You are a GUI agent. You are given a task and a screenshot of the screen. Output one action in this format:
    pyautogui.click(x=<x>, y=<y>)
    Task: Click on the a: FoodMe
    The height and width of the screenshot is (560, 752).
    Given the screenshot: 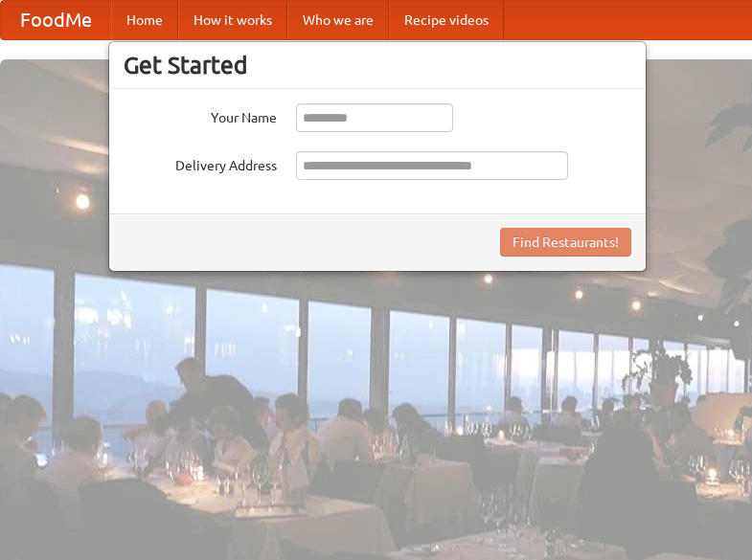 What is the action you would take?
    pyautogui.click(x=56, y=20)
    